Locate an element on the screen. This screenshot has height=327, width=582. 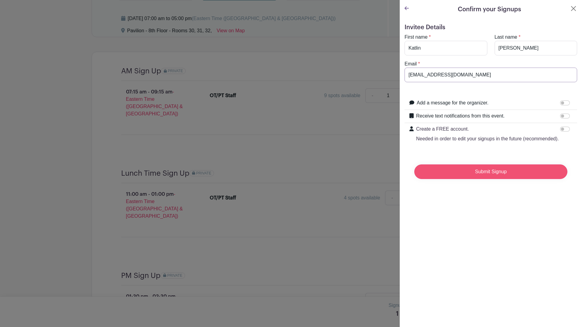
p: Create a FREE account. is located at coordinates (487, 129).